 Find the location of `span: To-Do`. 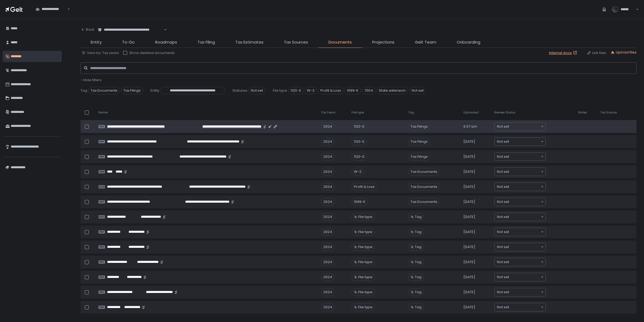

span: To-Do is located at coordinates (128, 42).